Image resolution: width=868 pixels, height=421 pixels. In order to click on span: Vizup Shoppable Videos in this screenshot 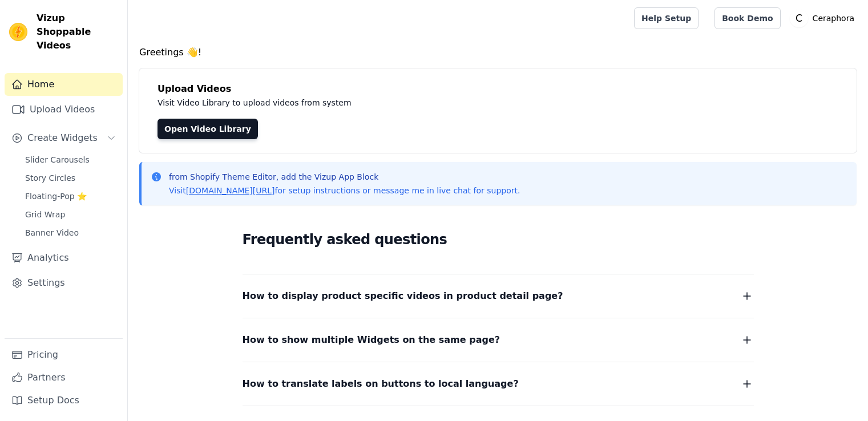, I will do `click(77, 32)`.